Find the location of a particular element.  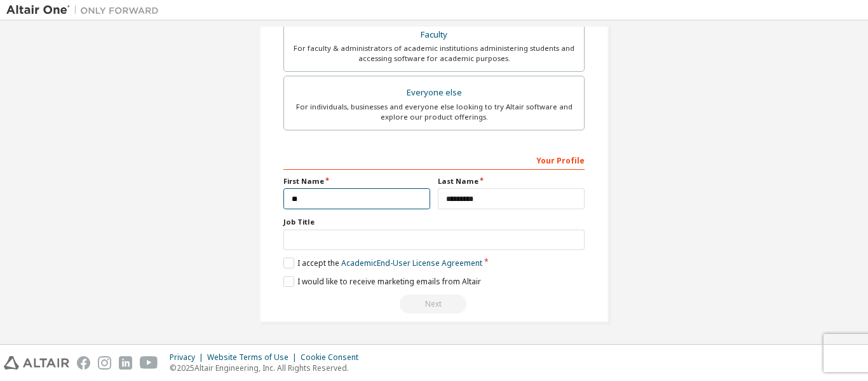

img: instagram.svg is located at coordinates (104, 362).